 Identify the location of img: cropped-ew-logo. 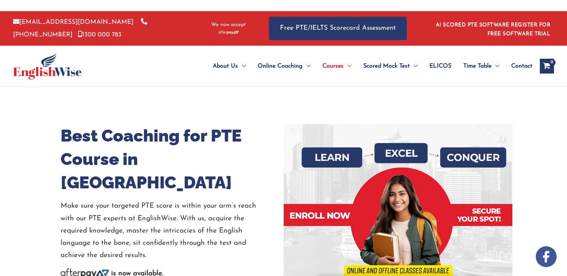
(47, 66).